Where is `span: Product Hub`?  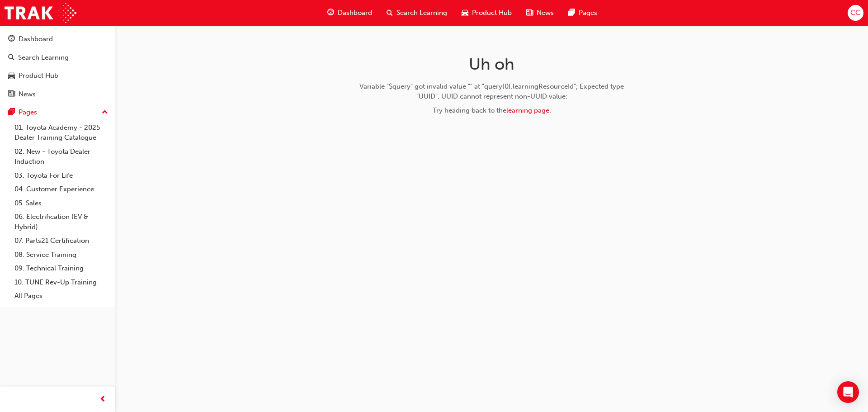
span: Product Hub is located at coordinates (492, 13).